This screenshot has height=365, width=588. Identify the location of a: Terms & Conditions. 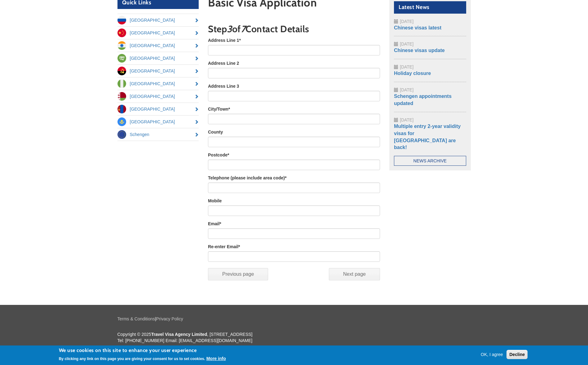
(136, 319).